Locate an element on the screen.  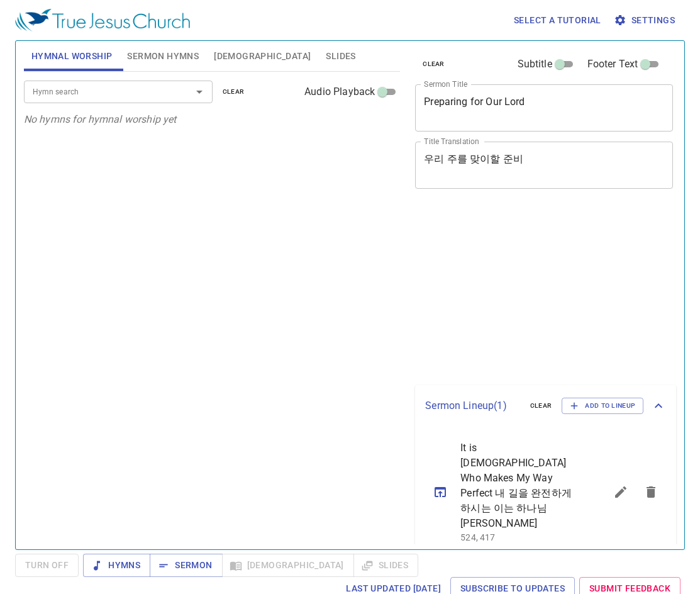
span: Audio Playback is located at coordinates (340, 92).